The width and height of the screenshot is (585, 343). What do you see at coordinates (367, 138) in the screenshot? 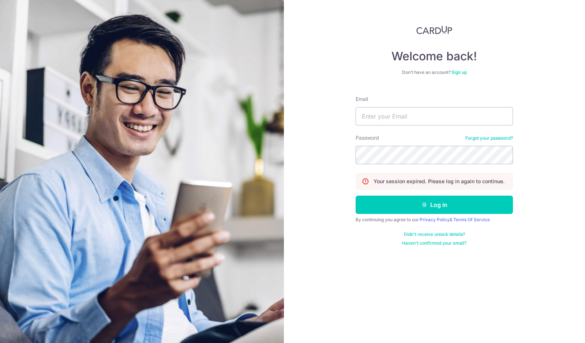
I see `label: Password` at bounding box center [367, 138].